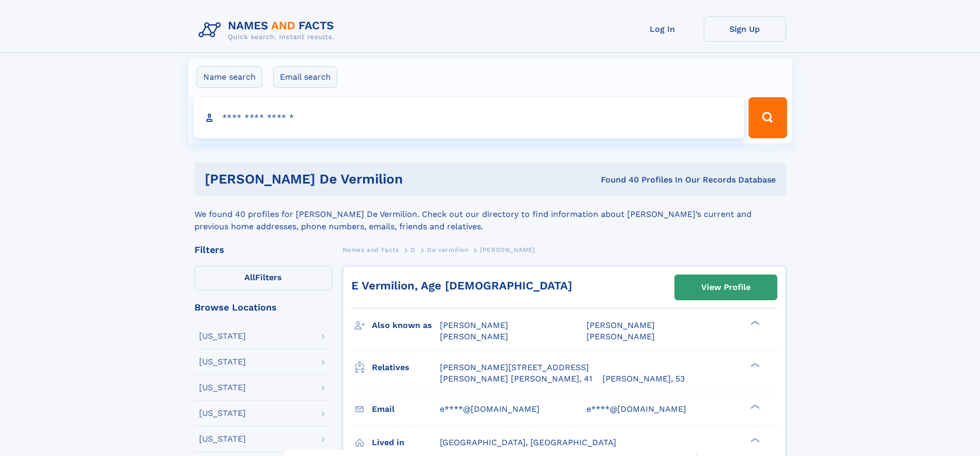 The width and height of the screenshot is (980, 456). Describe the element at coordinates (726, 287) in the screenshot. I see `div: View Profile` at that location.